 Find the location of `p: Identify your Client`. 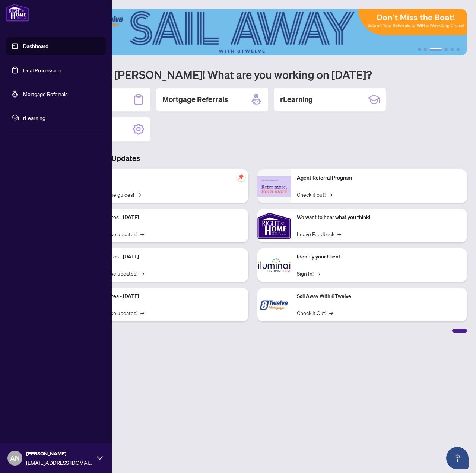

p: Identify your Client is located at coordinates (379, 257).